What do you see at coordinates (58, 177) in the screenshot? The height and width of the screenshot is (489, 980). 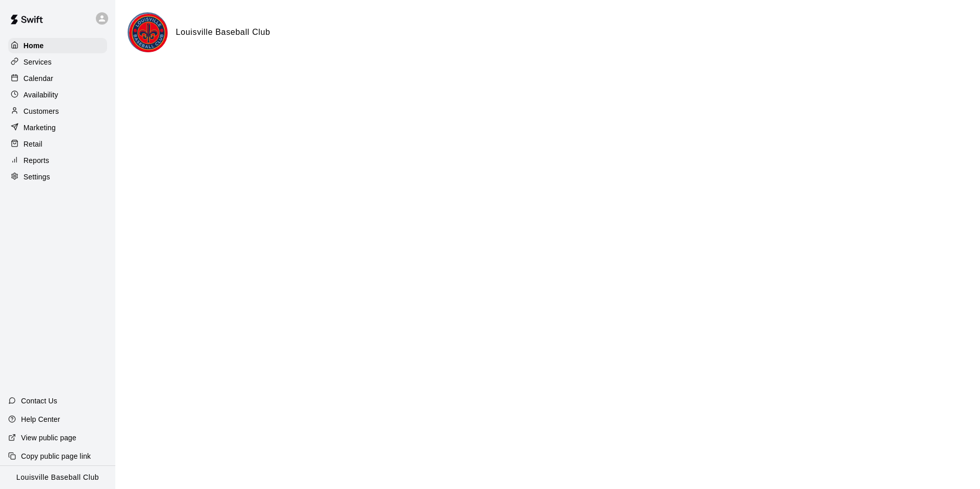 I see `a: Settings` at bounding box center [58, 177].